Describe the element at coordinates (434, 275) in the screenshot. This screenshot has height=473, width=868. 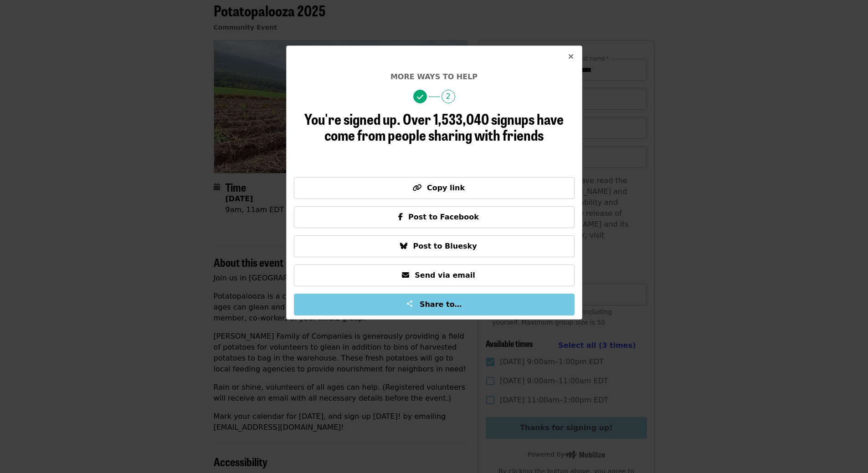
I see `button: Send via email` at that location.